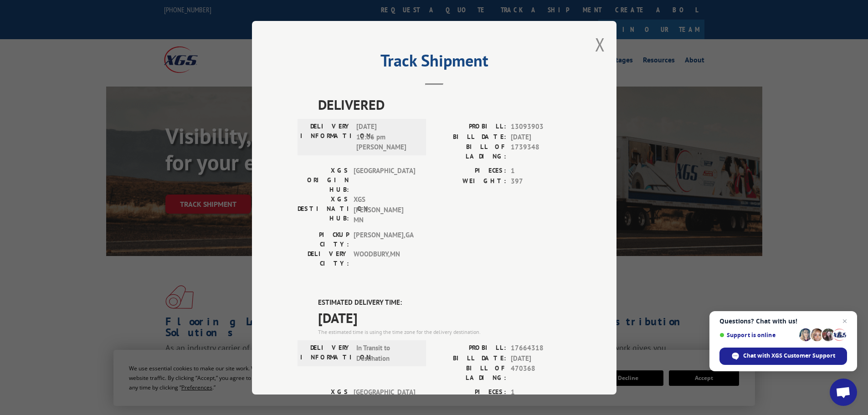  I want to click on span: WOODBURY , MN, so click(384, 258).